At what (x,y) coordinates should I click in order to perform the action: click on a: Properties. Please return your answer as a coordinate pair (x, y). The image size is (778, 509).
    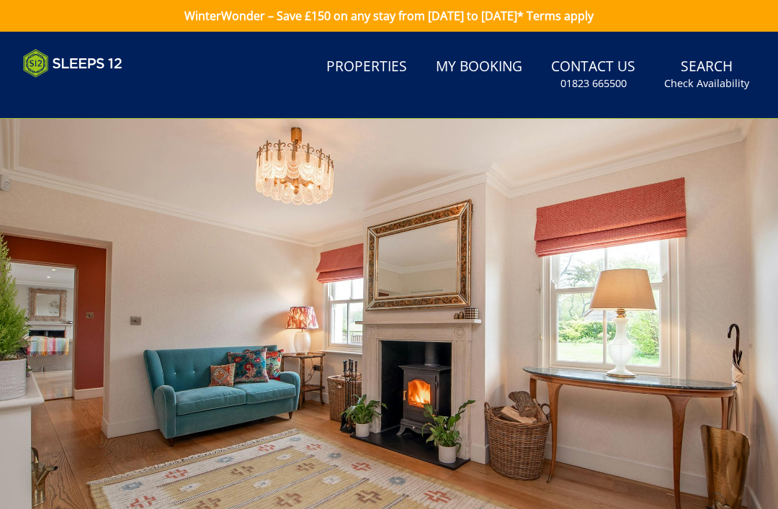
    Looking at the image, I should click on (367, 67).